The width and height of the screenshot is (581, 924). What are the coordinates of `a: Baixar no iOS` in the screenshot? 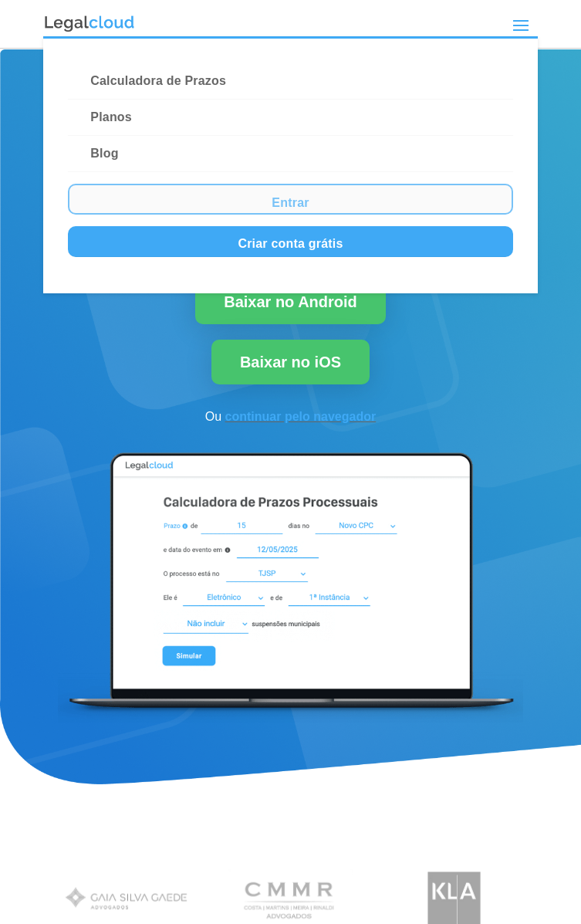 It's located at (290, 362).